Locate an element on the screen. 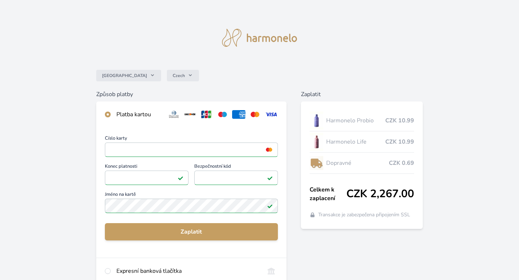 This screenshot has width=519, height=280. img: discover.svg is located at coordinates (190, 115).